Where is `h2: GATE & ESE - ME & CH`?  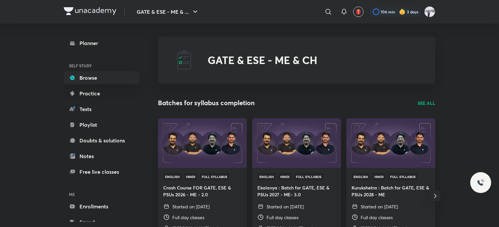
h2: GATE & ESE - ME & CH is located at coordinates (262, 60).